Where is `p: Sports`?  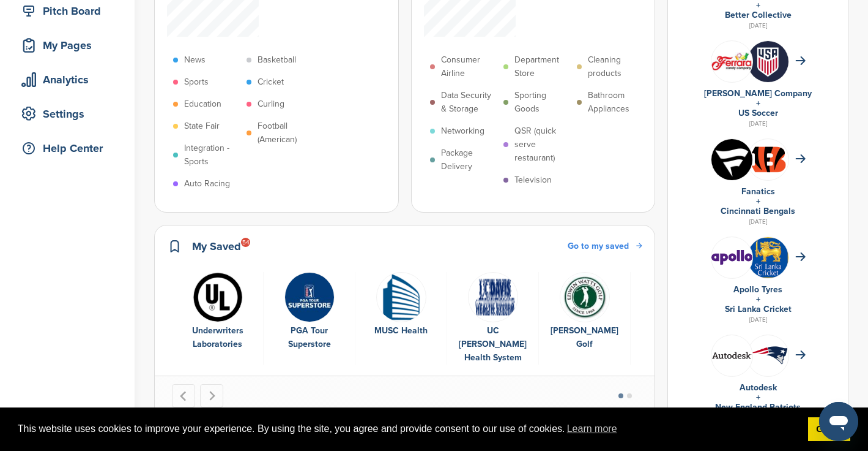 p: Sports is located at coordinates (196, 82).